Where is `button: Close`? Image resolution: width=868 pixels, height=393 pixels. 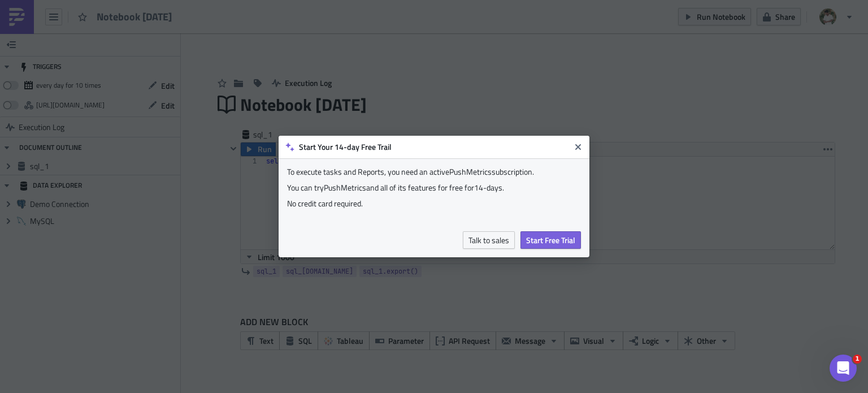 button: Close is located at coordinates (578, 147).